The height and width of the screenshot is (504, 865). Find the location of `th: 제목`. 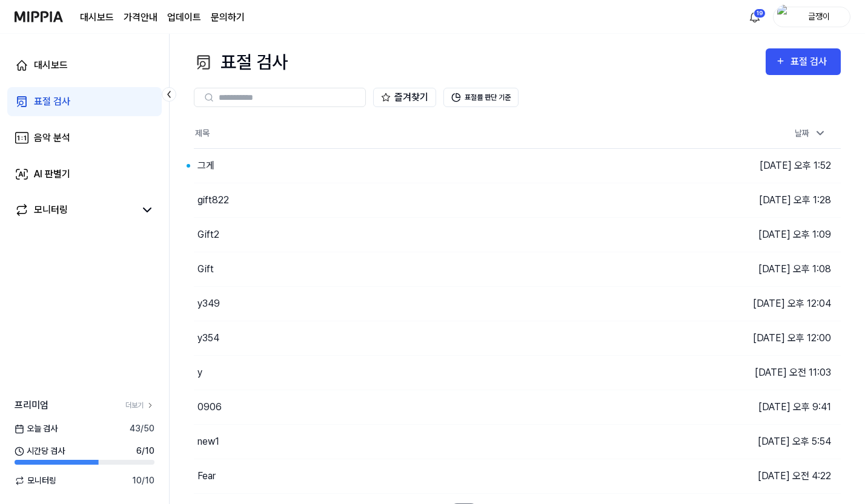

th: 제목 is located at coordinates (436, 133).